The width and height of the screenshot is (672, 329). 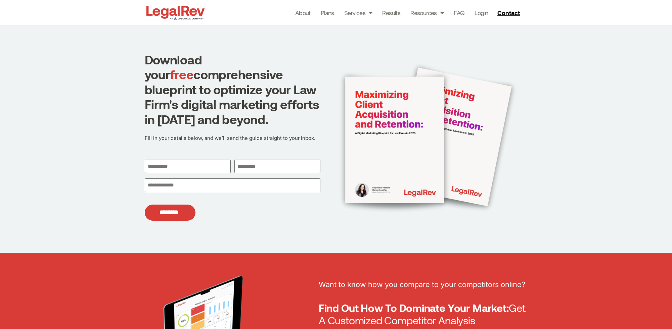 What do you see at coordinates (182, 74) in the screenshot?
I see `span: free` at bounding box center [182, 74].